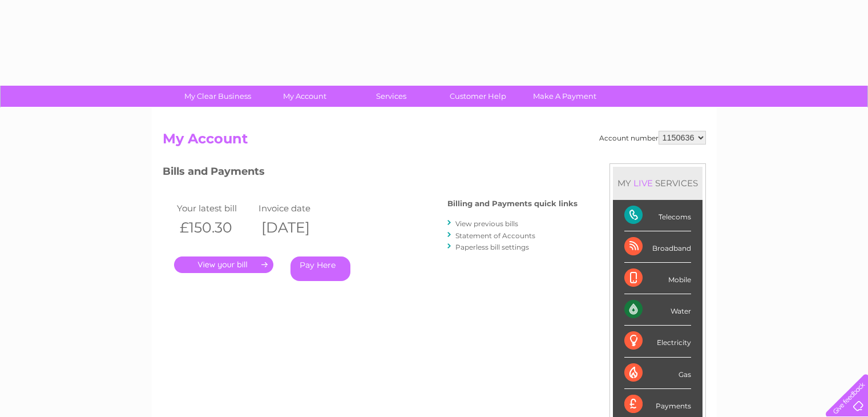 This screenshot has height=417, width=868. I want to click on a: Services, so click(391, 96).